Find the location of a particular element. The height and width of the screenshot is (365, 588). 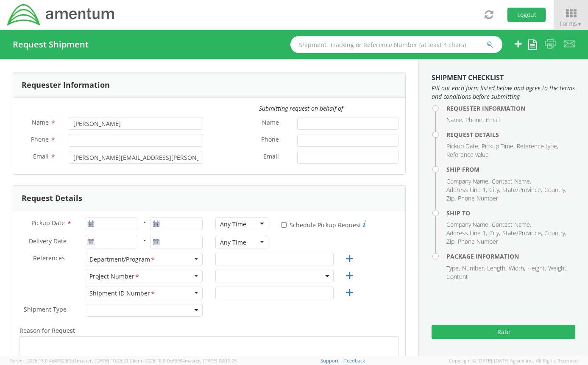

span: Server: 2025.18.0-4e47823f9d1 is located at coordinates (69, 360).